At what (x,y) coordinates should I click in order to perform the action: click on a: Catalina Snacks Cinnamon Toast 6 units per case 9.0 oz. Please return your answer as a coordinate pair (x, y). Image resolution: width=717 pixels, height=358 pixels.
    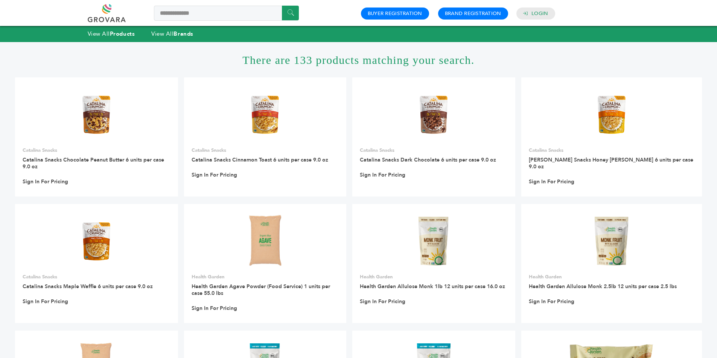
    Looking at the image, I should click on (260, 160).